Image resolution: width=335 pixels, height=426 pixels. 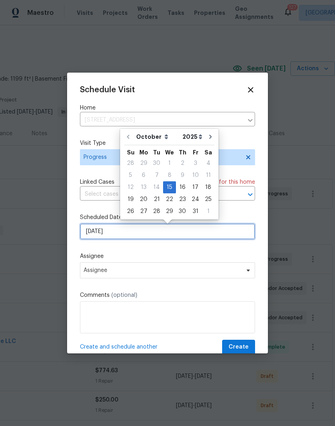 I want to click on div: 10, so click(x=195, y=175).